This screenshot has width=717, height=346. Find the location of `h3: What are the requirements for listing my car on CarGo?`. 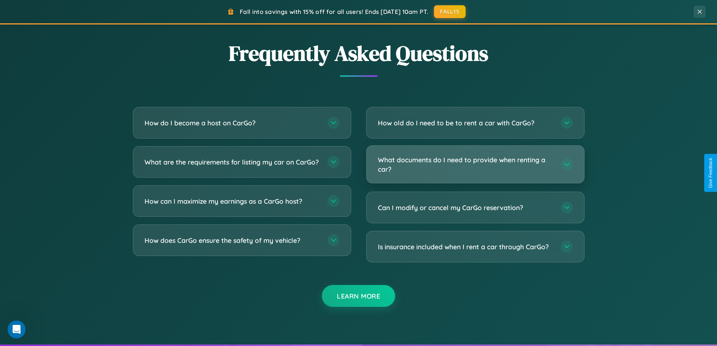

h3: What are the requirements for listing my car on CarGo? is located at coordinates (232, 162).